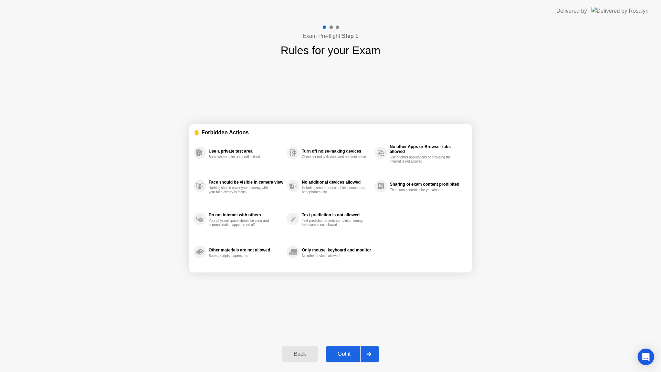 The image size is (661, 372). What do you see at coordinates (331, 36) in the screenshot?
I see `h4: Exam Pre-flight:` at bounding box center [331, 36].